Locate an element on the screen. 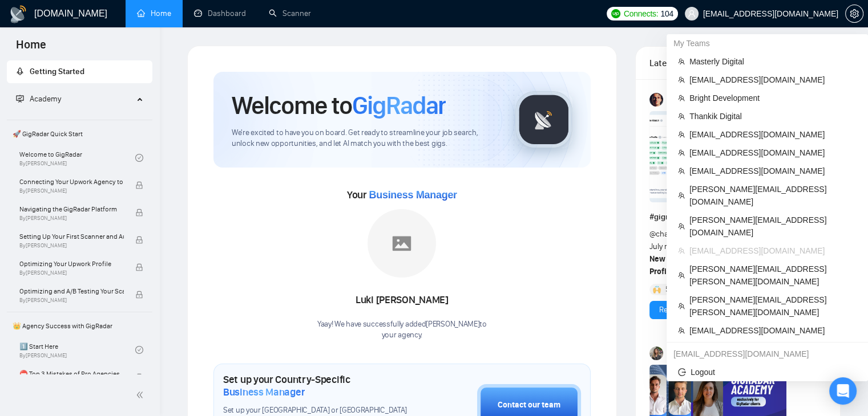 The width and height of the screenshot is (868, 416). span: Getting Started is located at coordinates (57, 71).